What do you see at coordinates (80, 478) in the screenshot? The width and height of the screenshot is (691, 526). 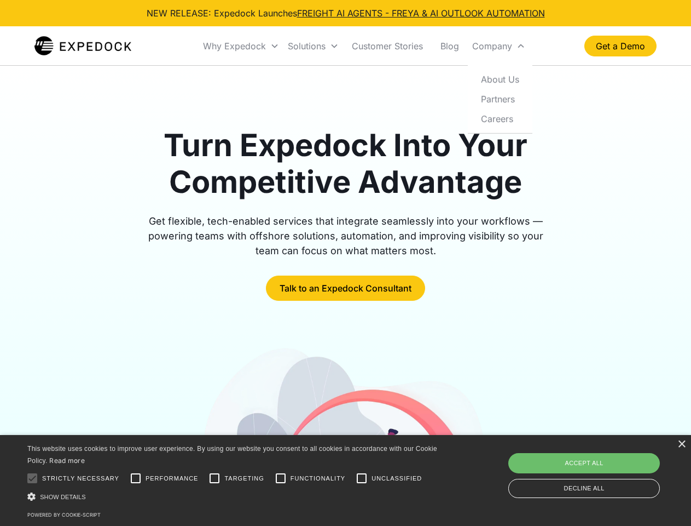 I see `span: Strictly necessary` at bounding box center [80, 478].